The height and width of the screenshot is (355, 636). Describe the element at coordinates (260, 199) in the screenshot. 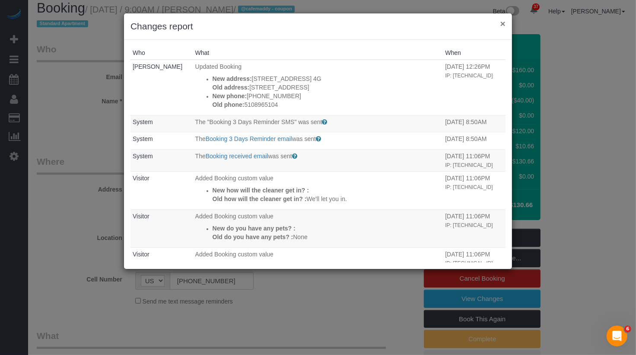

I see `strong: Old how will the cleaner get in? :` at that location.